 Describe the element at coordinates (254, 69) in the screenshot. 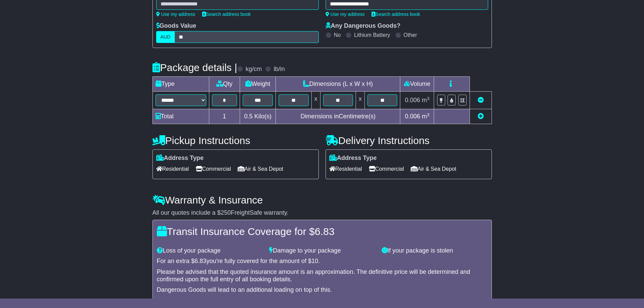

I see `label: kg/cm` at that location.